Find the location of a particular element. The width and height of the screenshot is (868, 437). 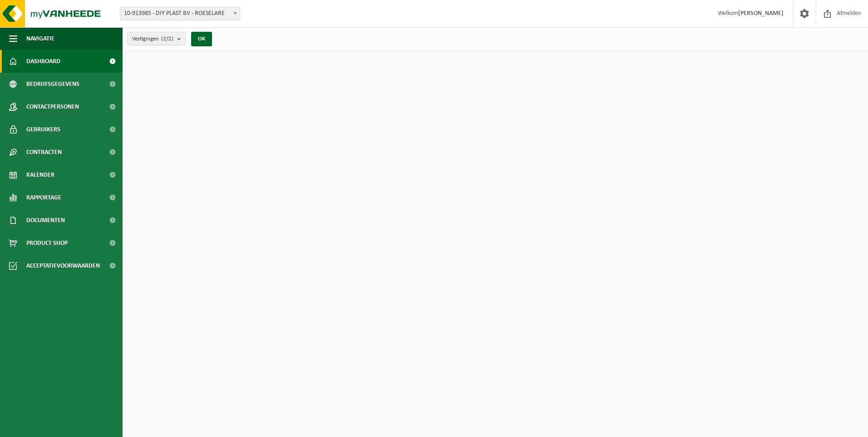

span: Kalender is located at coordinates (40, 175).